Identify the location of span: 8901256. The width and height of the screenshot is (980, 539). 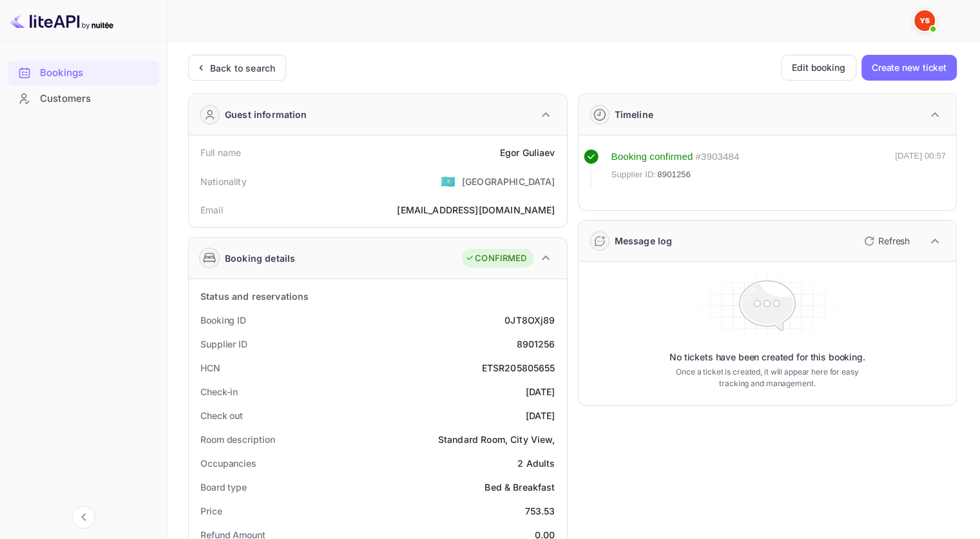
(674, 175).